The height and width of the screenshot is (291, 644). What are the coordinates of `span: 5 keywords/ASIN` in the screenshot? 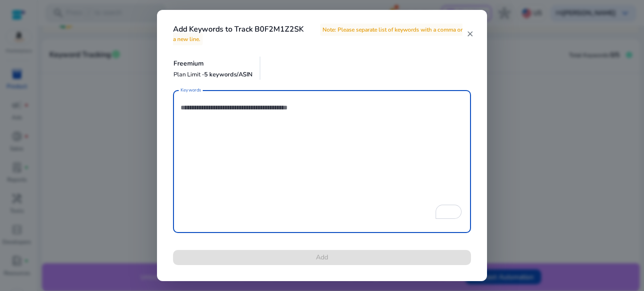 It's located at (228, 75).